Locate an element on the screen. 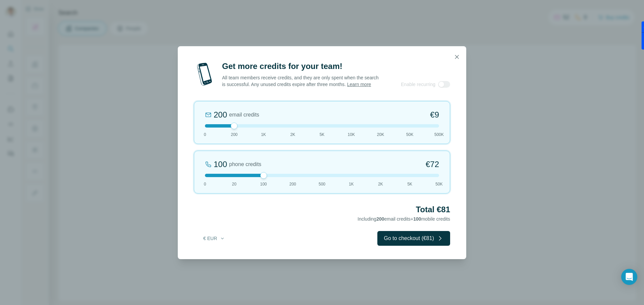 The width and height of the screenshot is (644, 305). span: €9 is located at coordinates (434, 115).